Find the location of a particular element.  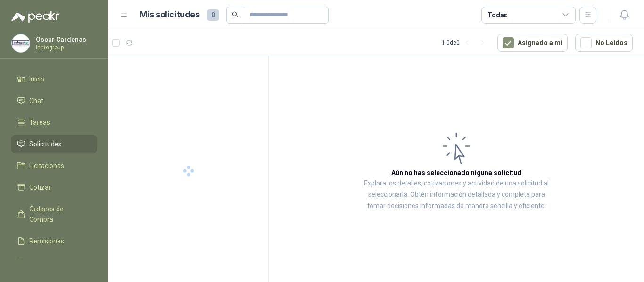

a: Cotizar is located at coordinates (54, 187).